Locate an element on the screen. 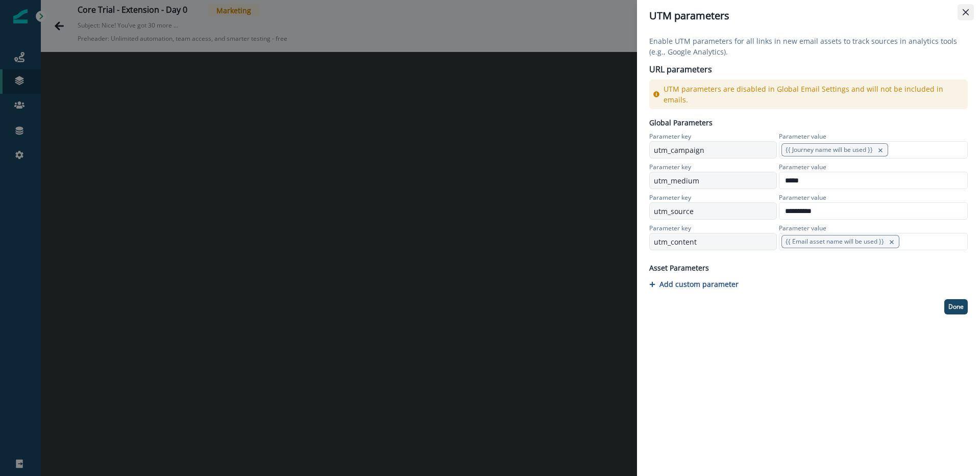  button: Add custom parameter is located at coordinates (693, 284).